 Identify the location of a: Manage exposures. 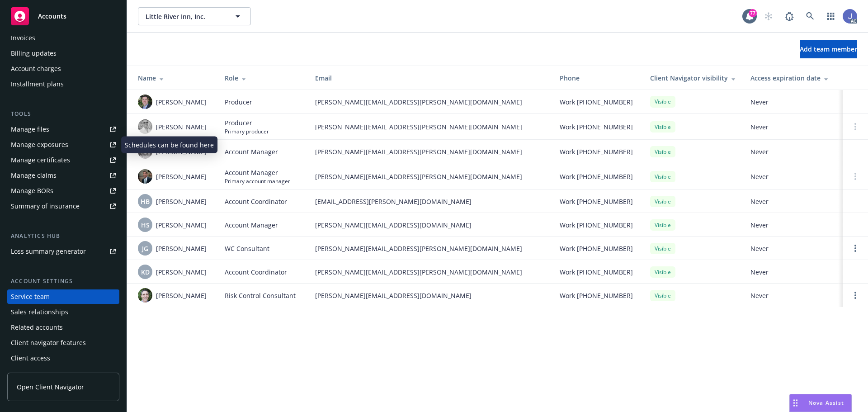
(63, 145).